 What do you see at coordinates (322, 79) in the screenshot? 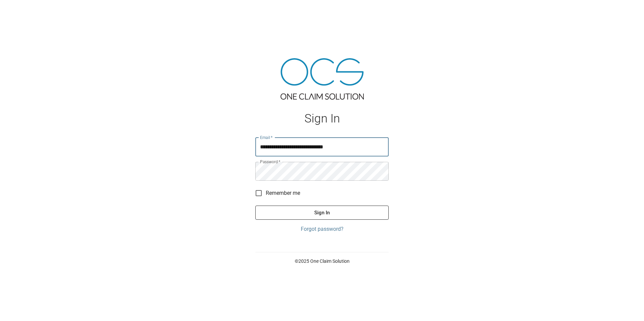
I see `img: ocs-logo-tra.png` at bounding box center [322, 79].